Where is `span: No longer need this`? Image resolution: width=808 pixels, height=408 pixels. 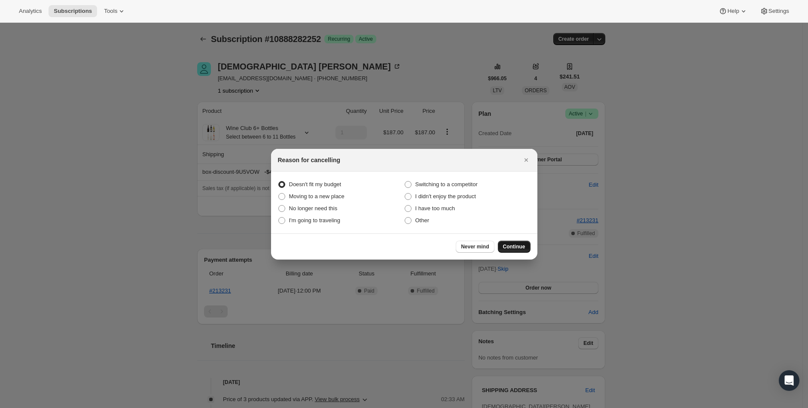
span: No longer need this is located at coordinates (313, 208).